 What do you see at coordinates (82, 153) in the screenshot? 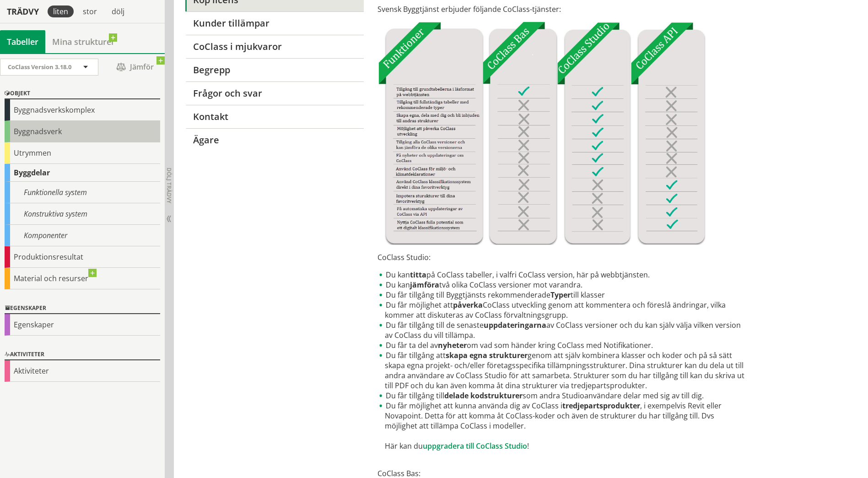
I see `div: Utrymmen` at bounding box center [82, 153].